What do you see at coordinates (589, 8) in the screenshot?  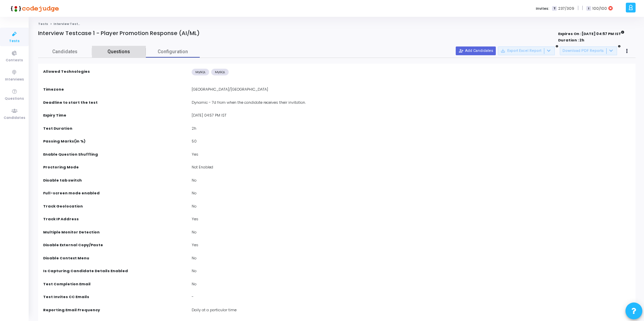 I see `span: I` at bounding box center [589, 8].